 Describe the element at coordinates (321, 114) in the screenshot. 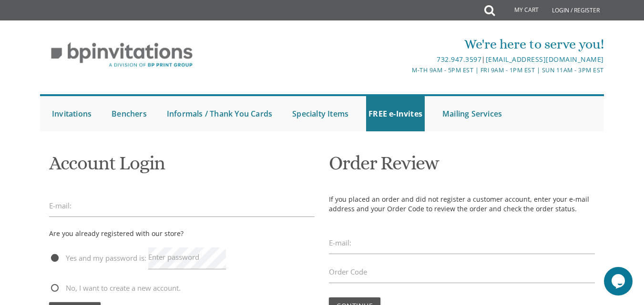

I see `a: Specialty Items` at that location.